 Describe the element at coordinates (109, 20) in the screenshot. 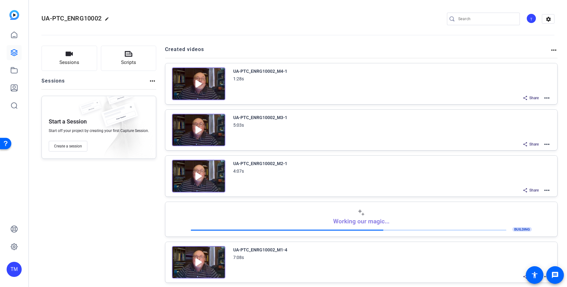

I see `mat-icon: edit` at that location.